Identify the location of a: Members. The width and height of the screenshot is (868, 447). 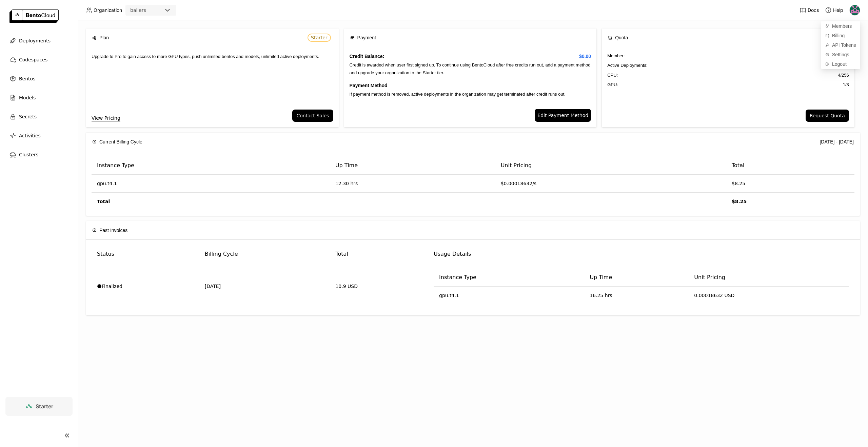
(840, 26).